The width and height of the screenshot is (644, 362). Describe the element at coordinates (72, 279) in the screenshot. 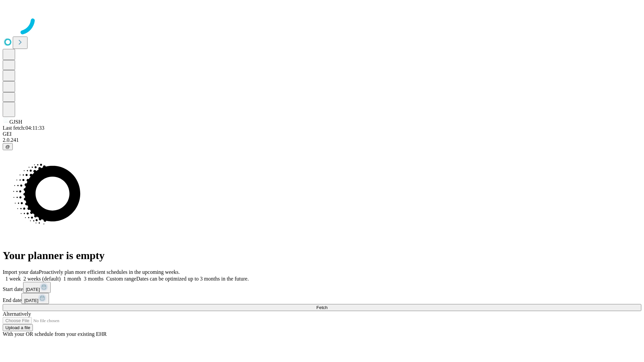

I see `span: 1 month` at that location.